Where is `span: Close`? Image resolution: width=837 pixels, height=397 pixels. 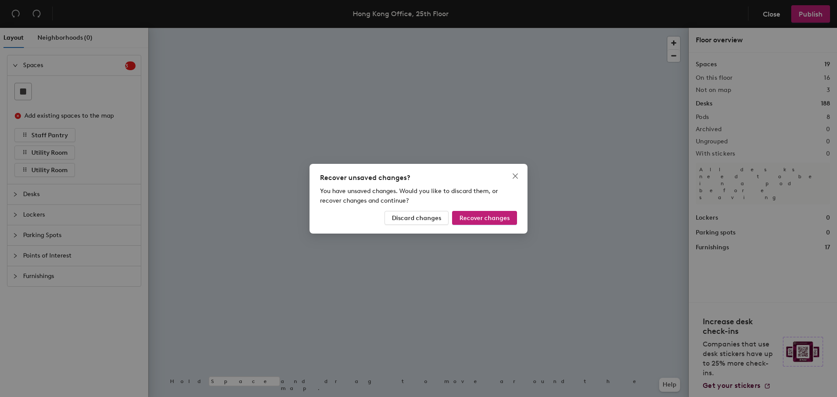
span: Close is located at coordinates (515, 176).